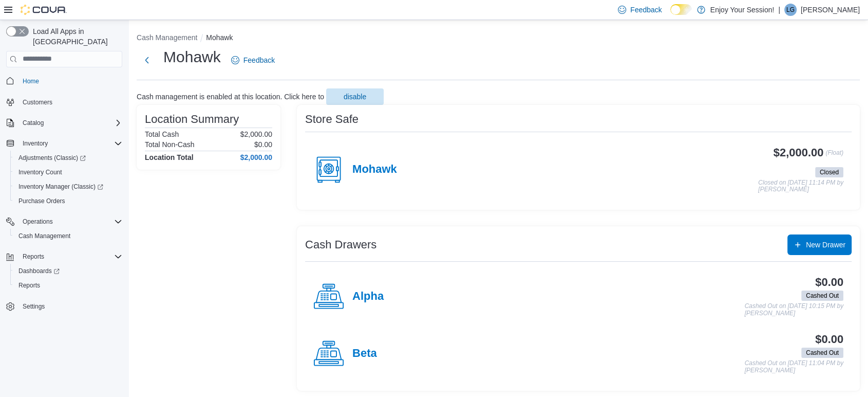 The height and width of the screenshot is (397, 868). I want to click on p: $0.00, so click(263, 144).